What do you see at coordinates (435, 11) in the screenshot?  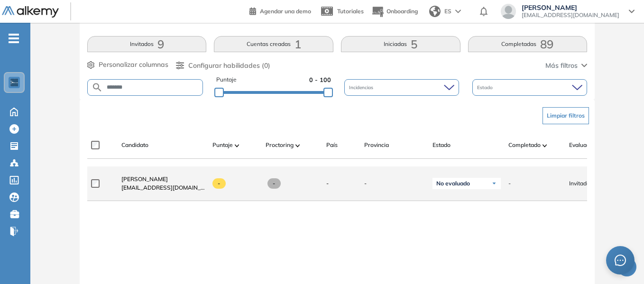 I see `img: world` at bounding box center [435, 11].